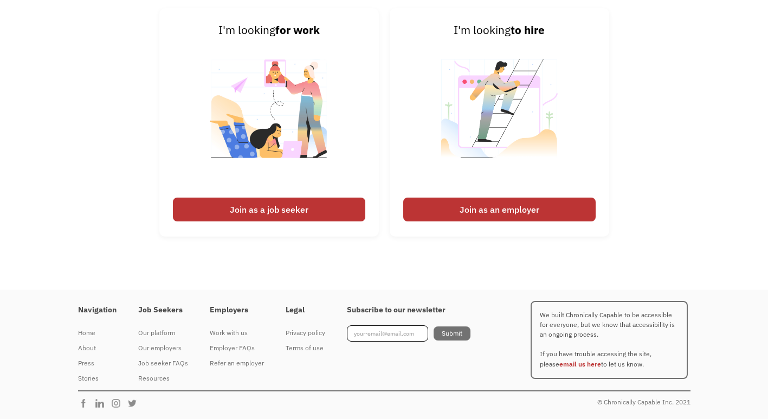  What do you see at coordinates (237, 311) in the screenshot?
I see `h4: Employers` at bounding box center [237, 311].